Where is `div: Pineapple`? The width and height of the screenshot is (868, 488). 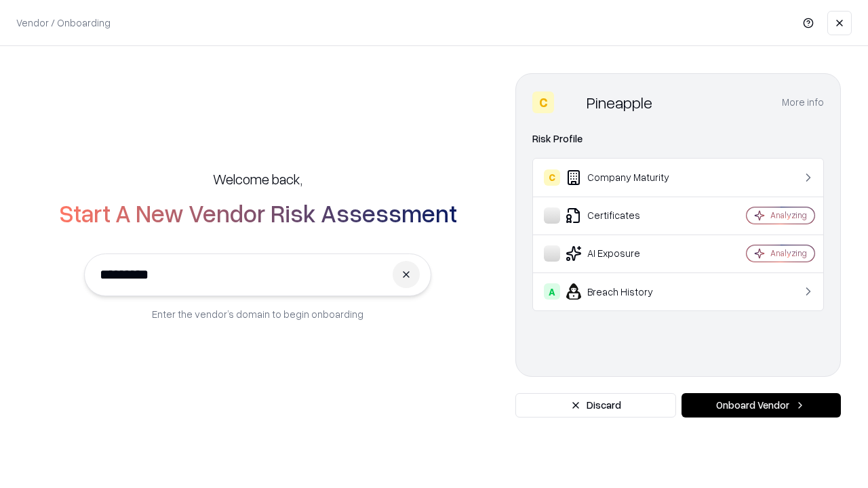 div: Pineapple is located at coordinates (619, 102).